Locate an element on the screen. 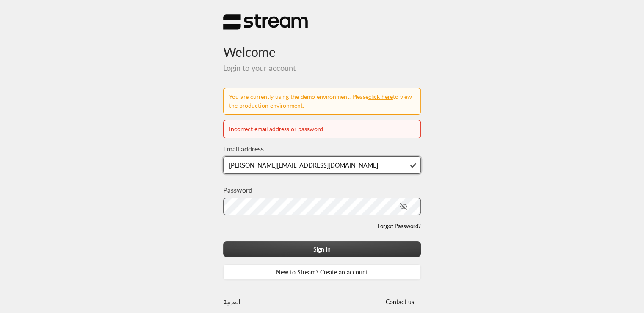 The image size is (644, 313). h3: Welcome is located at coordinates (322, 44).